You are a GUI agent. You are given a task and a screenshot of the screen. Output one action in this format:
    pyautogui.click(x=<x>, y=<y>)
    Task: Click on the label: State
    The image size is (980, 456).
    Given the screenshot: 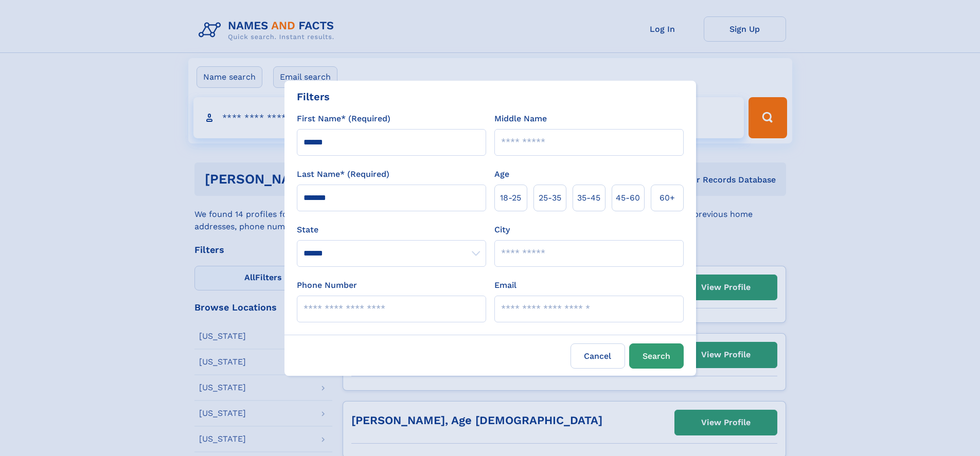 What is the action you would take?
    pyautogui.click(x=391, y=229)
    